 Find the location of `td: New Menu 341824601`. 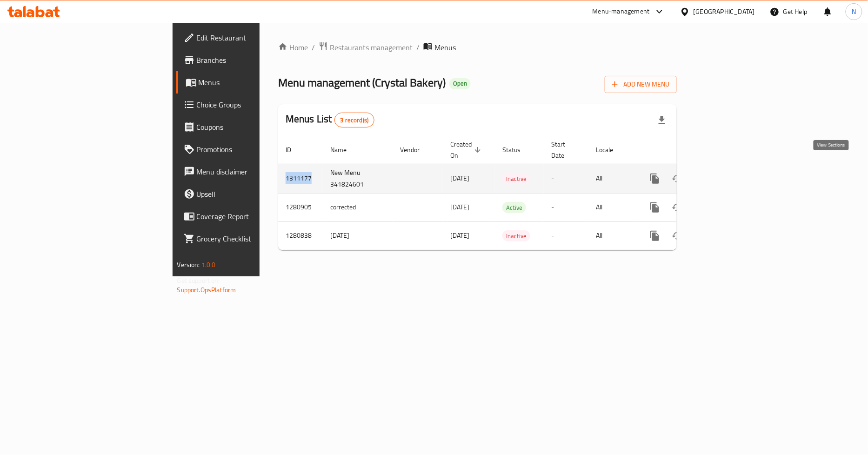

td: New Menu 341824601 is located at coordinates (358, 178).